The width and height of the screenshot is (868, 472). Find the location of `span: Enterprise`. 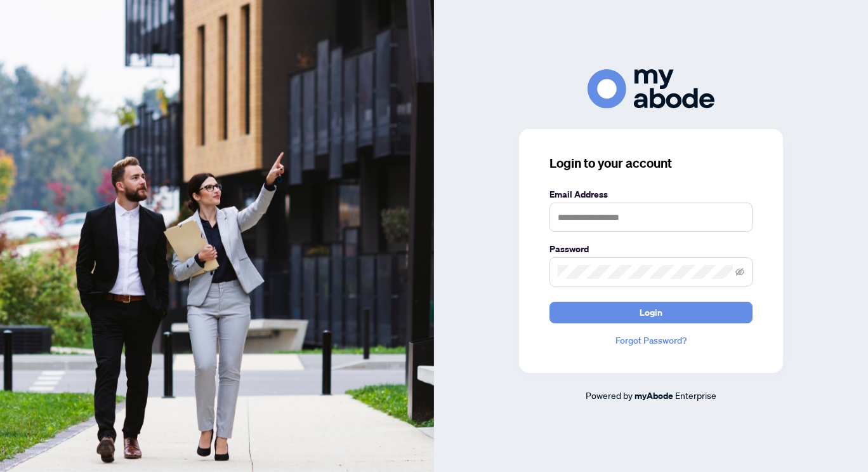

span: Enterprise is located at coordinates (695, 395).